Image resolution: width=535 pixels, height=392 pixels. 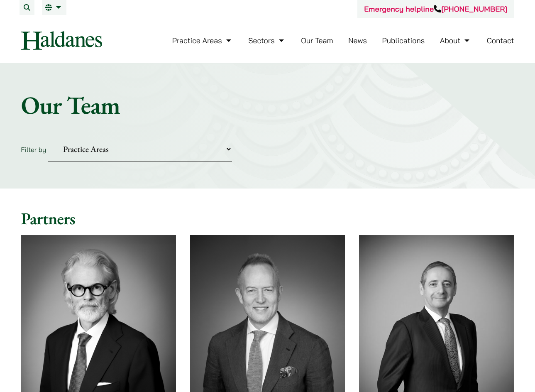 What do you see at coordinates (268, 105) in the screenshot?
I see `h1: Our Team` at bounding box center [268, 105].